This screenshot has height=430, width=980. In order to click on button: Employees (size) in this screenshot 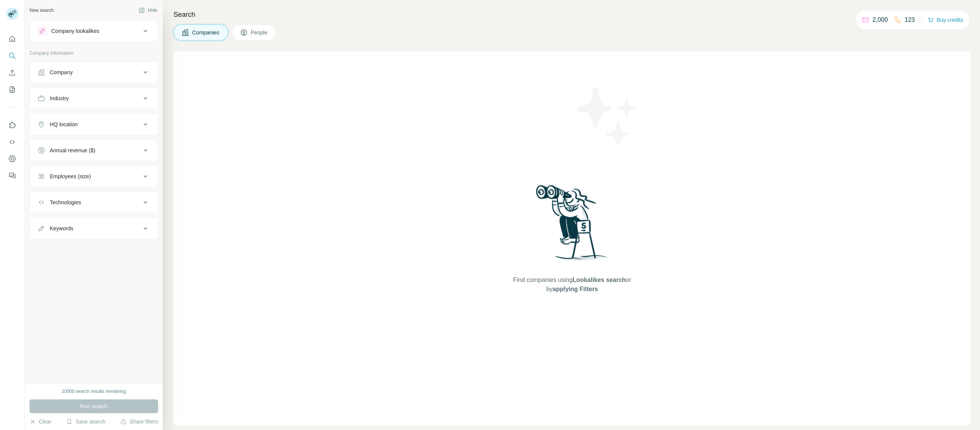, I will do `click(94, 177)`.